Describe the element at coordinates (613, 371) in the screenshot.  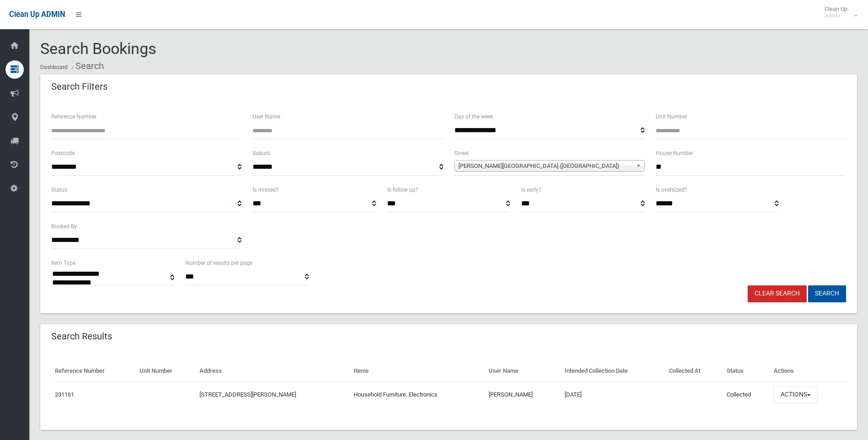
I see `th: Intended Collection Date` at that location.